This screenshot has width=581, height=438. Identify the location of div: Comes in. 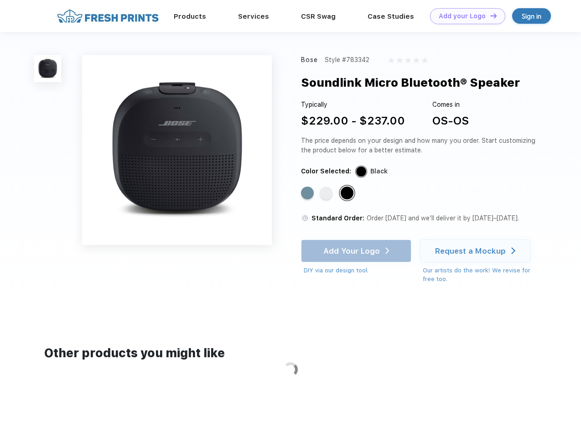
(451, 104).